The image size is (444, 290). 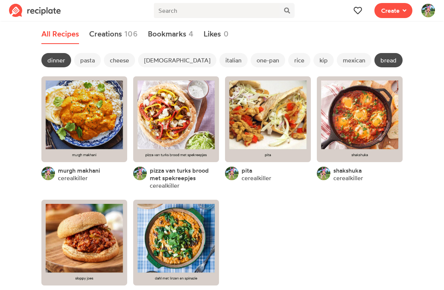 I want to click on span: 0, so click(x=226, y=34).